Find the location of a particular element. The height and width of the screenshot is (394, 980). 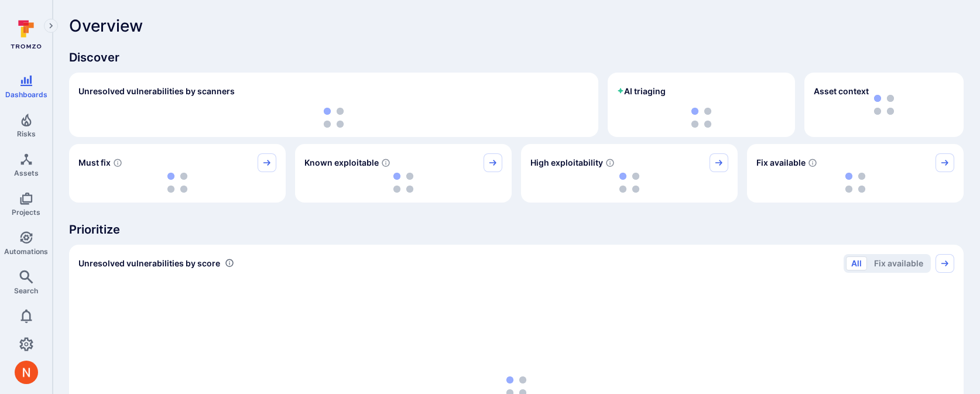

div: High exploitability is located at coordinates (629, 174).